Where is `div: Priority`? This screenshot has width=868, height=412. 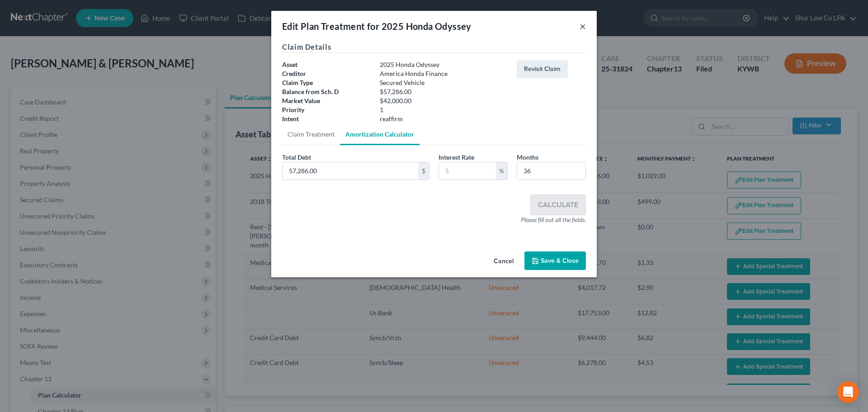 div: Priority is located at coordinates (326, 110).